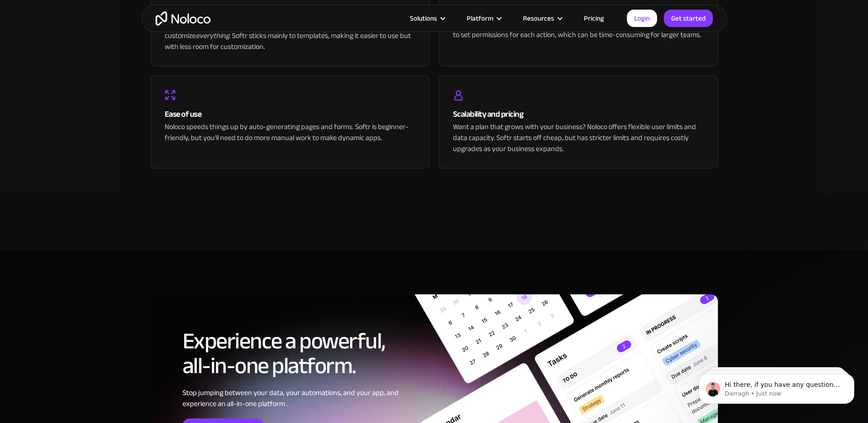 Image resolution: width=868 pixels, height=423 pixels. What do you see at coordinates (298, 353) in the screenshot?
I see `h2: Experience a powerful, all-in-one platform.` at bounding box center [298, 353].